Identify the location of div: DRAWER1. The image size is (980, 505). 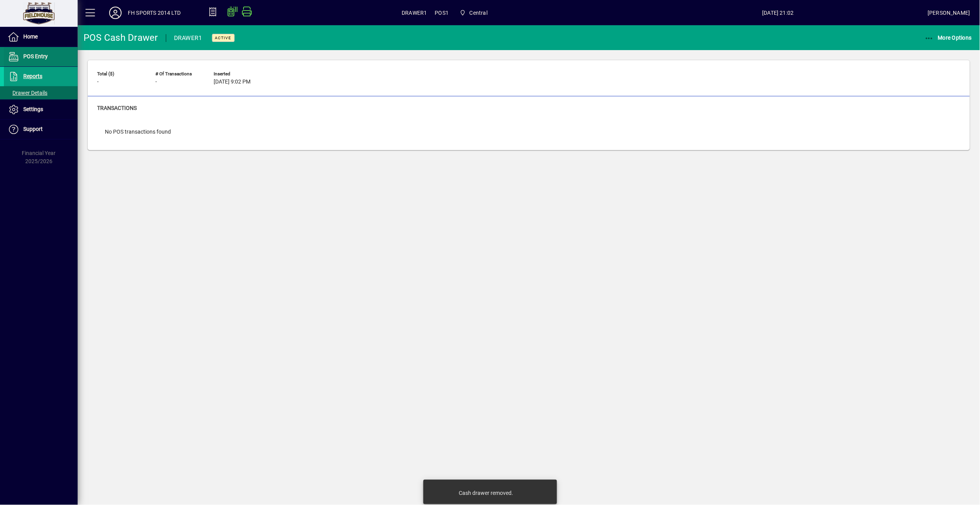
(188, 38).